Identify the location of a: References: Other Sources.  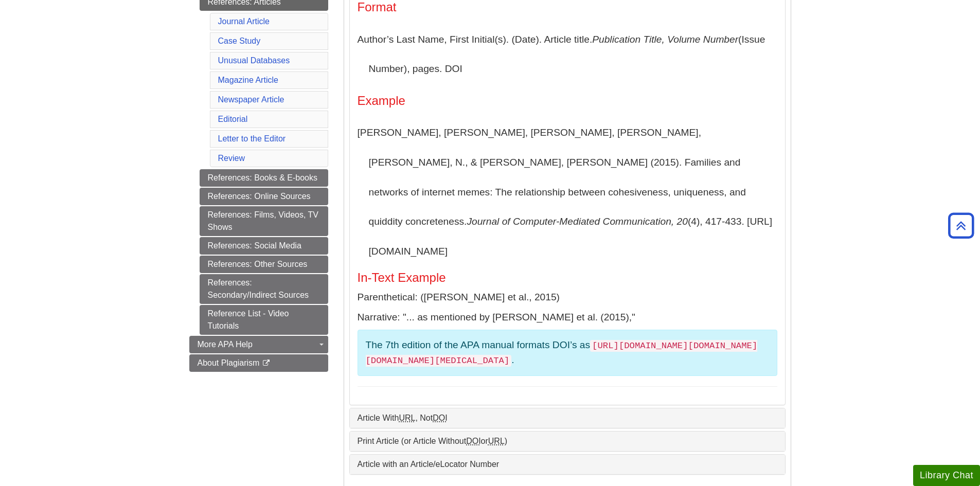
(264, 265).